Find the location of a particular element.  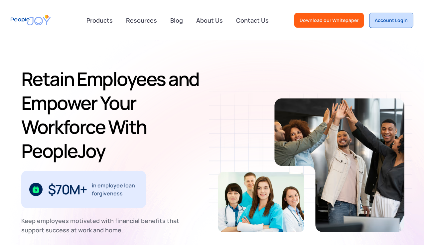

div: Products is located at coordinates (100, 20).